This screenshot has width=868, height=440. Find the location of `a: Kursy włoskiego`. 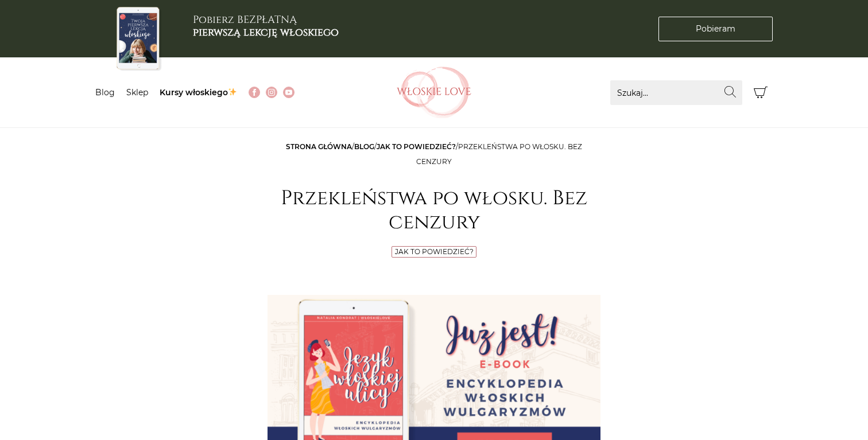

a: Kursy włoskiego is located at coordinates (198, 92).